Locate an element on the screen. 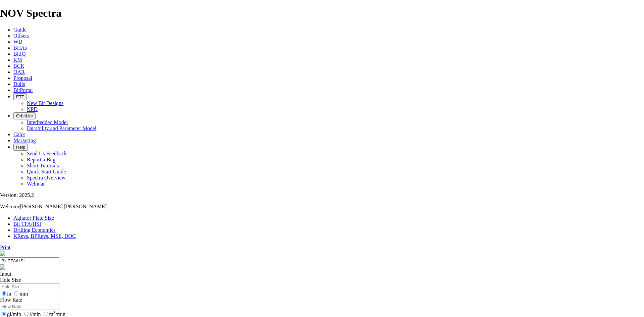 Image resolution: width=644 pixels, height=317 pixels. input: l/min is located at coordinates (26, 314).